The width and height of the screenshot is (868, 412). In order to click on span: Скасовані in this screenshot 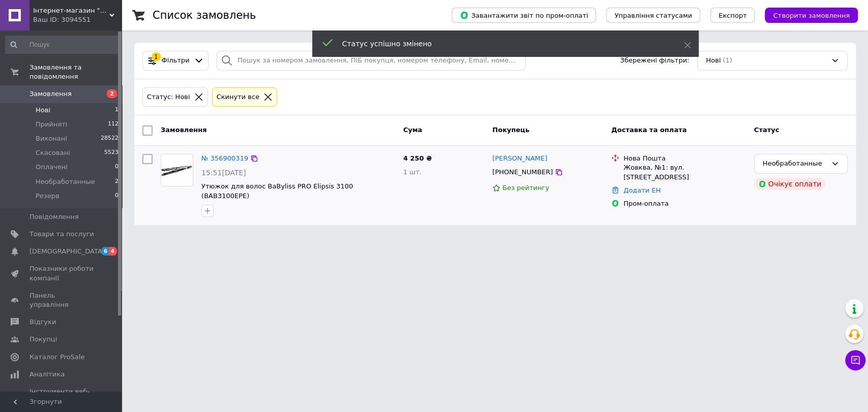, I will do `click(53, 153)`.